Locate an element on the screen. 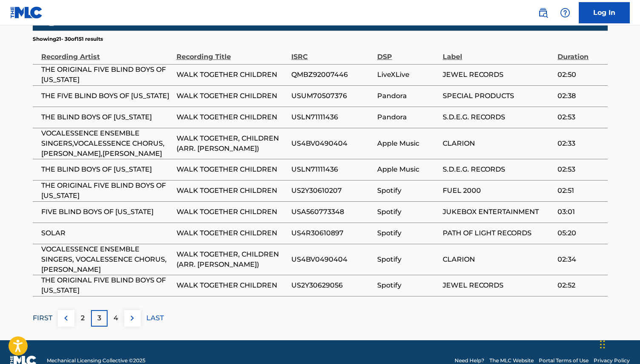 This screenshot has width=640, height=364. span: US2Y30629056 is located at coordinates (332, 286).